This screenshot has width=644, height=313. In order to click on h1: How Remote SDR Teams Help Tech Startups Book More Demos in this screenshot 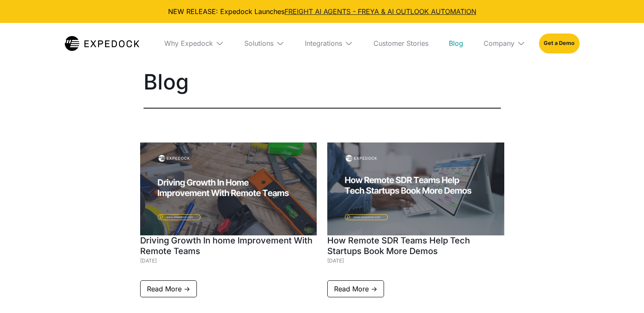, I will do `click(416, 246)`.